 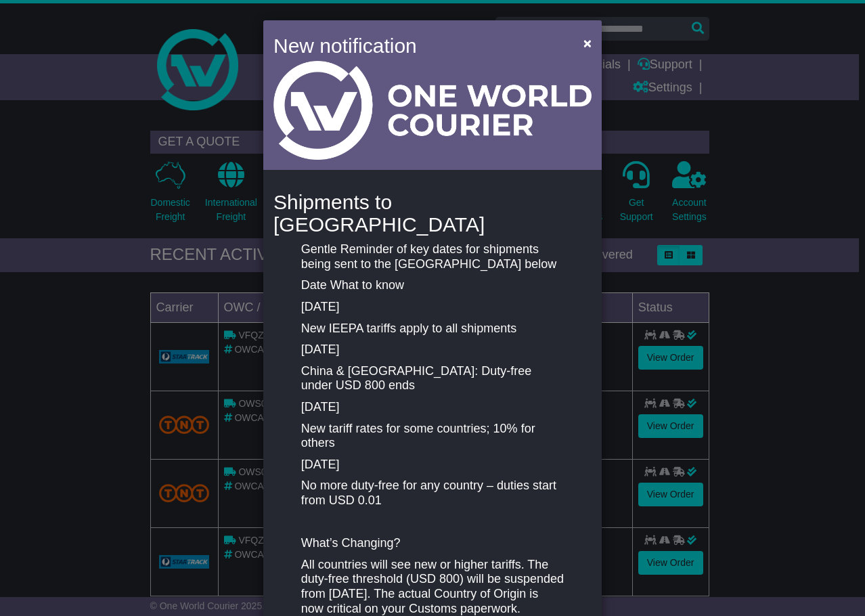 I want to click on img: Light, so click(x=432, y=111).